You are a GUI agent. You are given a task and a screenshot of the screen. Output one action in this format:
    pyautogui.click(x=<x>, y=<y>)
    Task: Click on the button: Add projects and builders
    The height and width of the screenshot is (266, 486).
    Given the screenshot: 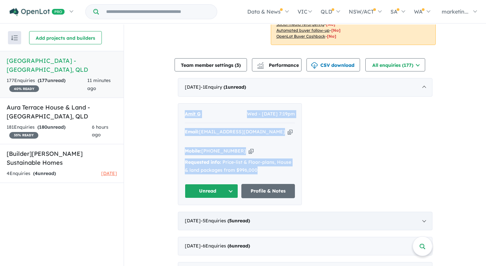 What is the action you would take?
    pyautogui.click(x=65, y=38)
    